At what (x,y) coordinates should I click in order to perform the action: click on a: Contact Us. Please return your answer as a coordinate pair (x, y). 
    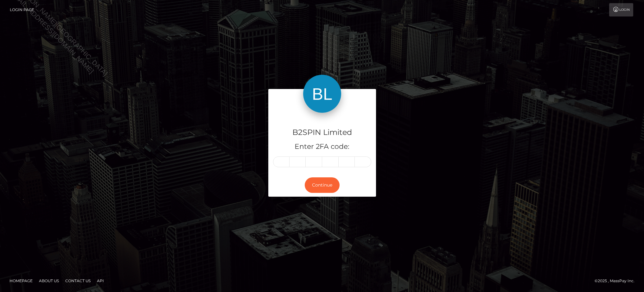
    Looking at the image, I should click on (78, 281).